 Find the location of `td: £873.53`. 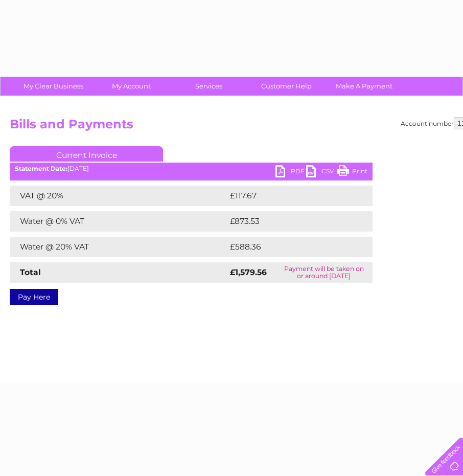

td: £873.53 is located at coordinates (291, 221).